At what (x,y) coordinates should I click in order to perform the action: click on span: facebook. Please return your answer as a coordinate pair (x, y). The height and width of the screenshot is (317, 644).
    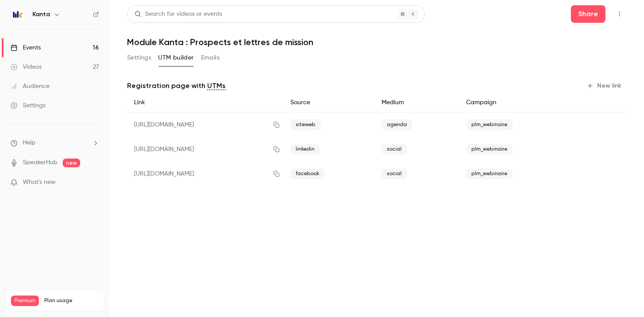
    Looking at the image, I should click on (308, 174).